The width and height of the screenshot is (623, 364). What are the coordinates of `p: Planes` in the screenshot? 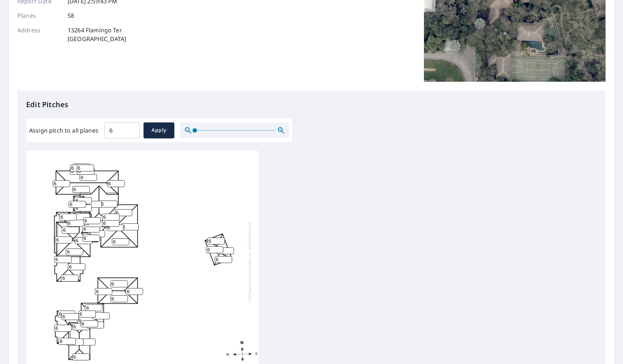 It's located at (39, 15).